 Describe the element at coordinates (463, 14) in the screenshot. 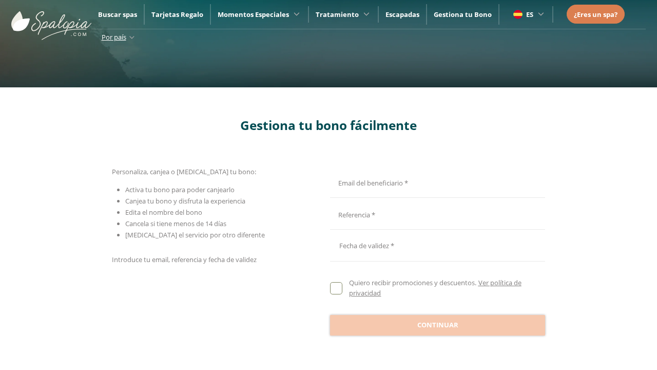

I see `a: Gestiona tu Bono` at that location.